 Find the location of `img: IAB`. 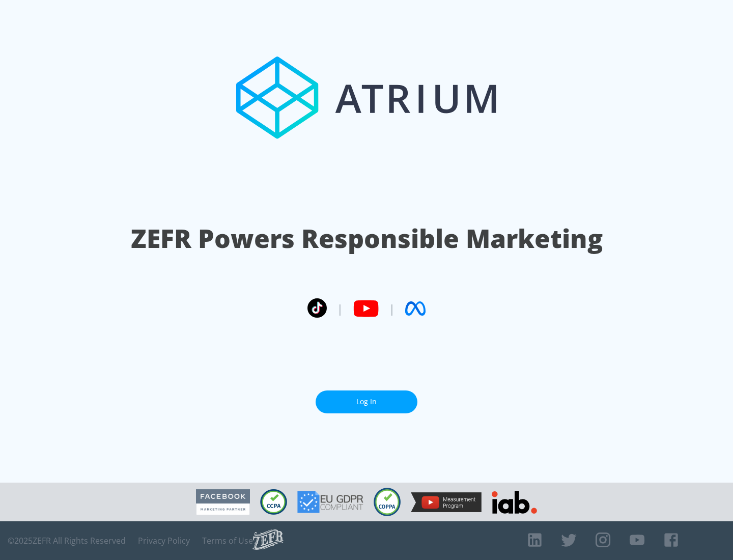

img: IAB is located at coordinates (514, 502).